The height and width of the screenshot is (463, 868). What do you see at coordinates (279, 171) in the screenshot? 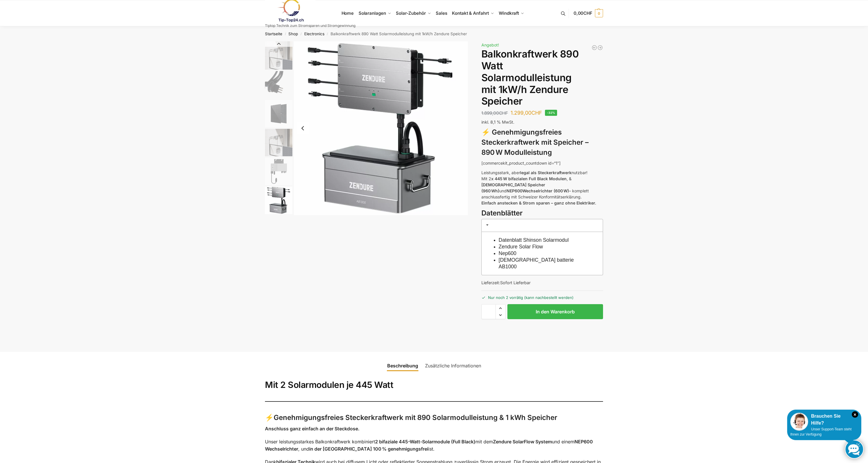
I see `img: nep-microwechselrichter-600w` at bounding box center [279, 171].